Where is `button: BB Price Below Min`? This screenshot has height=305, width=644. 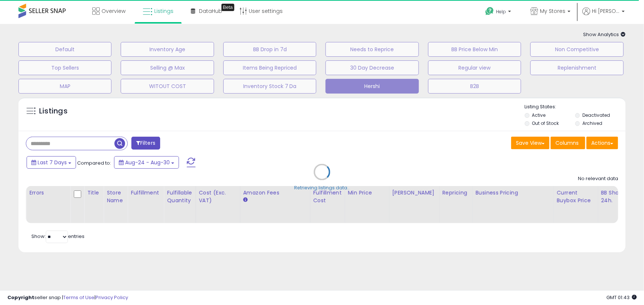
button: BB Price Below Min is located at coordinates (474, 49).